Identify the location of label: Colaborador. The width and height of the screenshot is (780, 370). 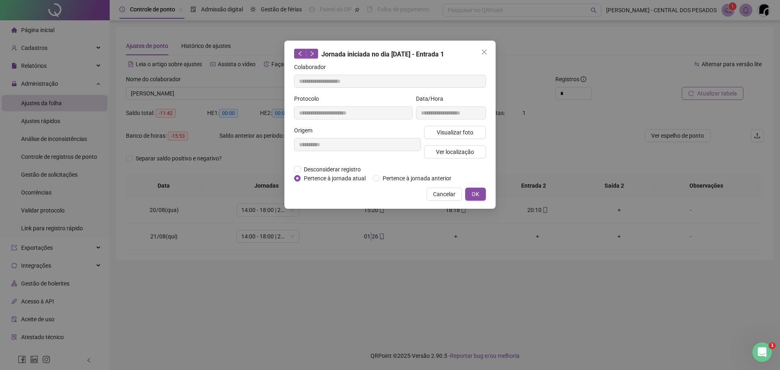
(312, 67).